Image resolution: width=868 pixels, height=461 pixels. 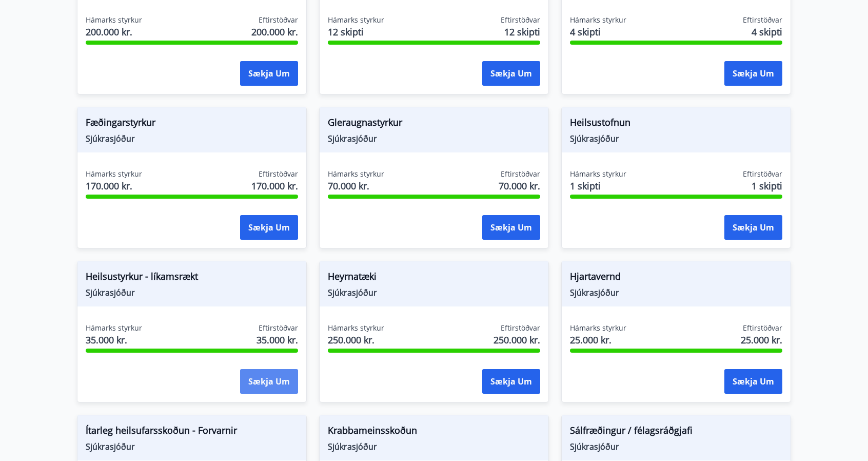 What do you see at coordinates (434, 432) in the screenshot?
I see `span: Krabbameinsskoðun` at bounding box center [434, 432].